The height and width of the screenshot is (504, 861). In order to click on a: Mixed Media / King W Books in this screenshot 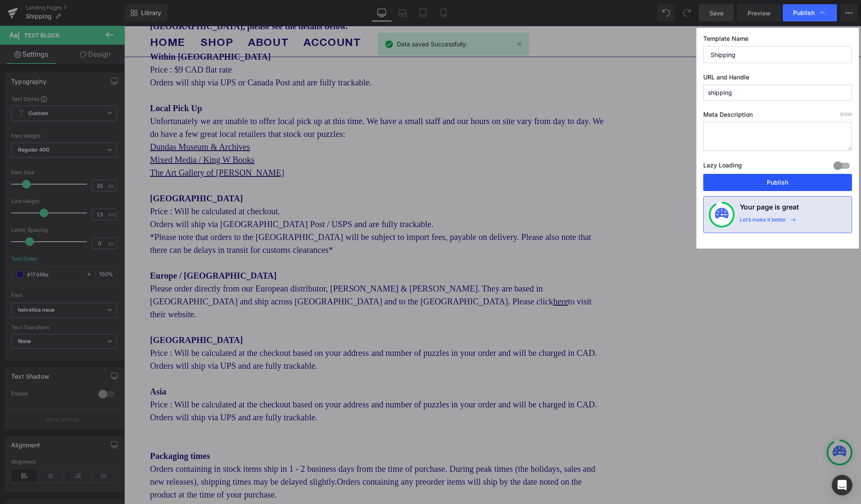, I will do `click(77, 134)`.